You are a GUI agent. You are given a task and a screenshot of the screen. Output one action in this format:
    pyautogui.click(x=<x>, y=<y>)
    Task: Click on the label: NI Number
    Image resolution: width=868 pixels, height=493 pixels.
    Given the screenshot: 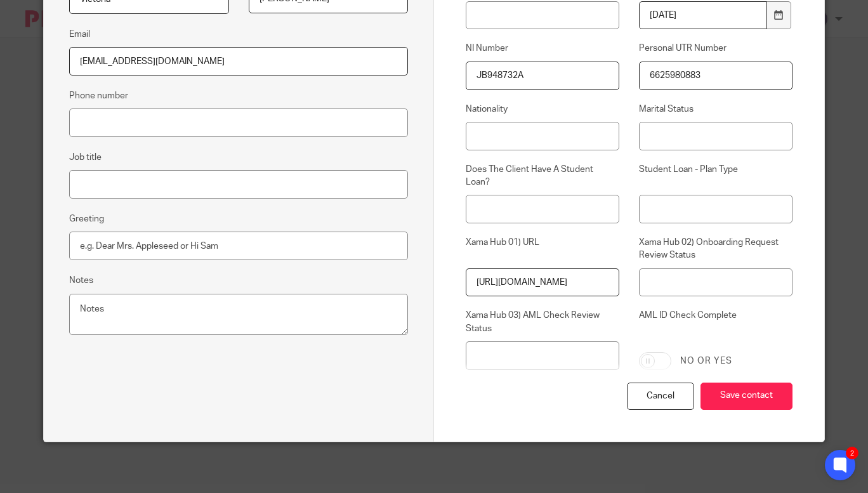 What is the action you would take?
    pyautogui.click(x=542, y=48)
    